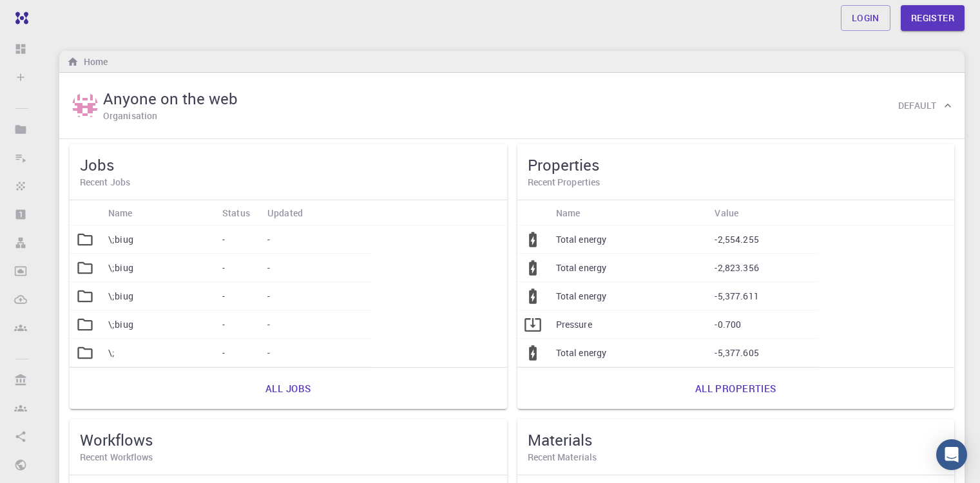 This screenshot has width=980, height=483. I want to click on h6: Recent Jobs, so click(288, 182).